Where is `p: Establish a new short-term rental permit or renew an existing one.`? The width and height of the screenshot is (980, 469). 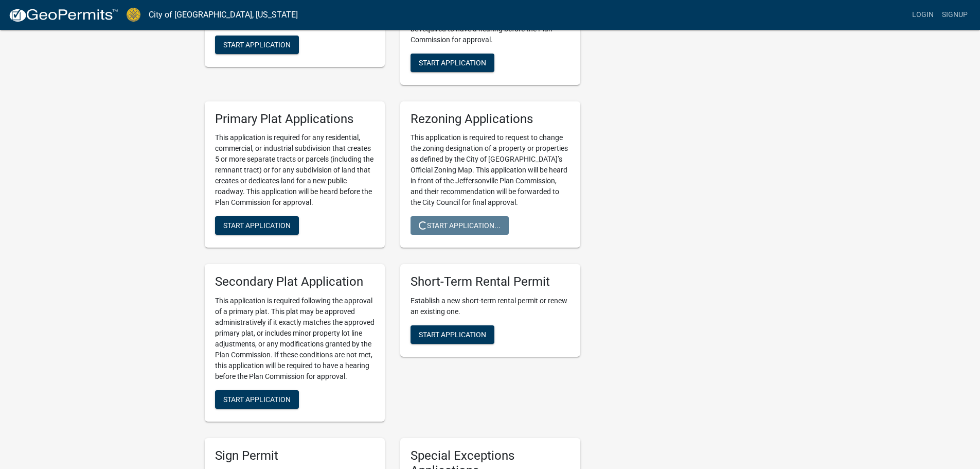
p: Establish a new short-term rental permit or renew an existing one. is located at coordinates (491, 306).